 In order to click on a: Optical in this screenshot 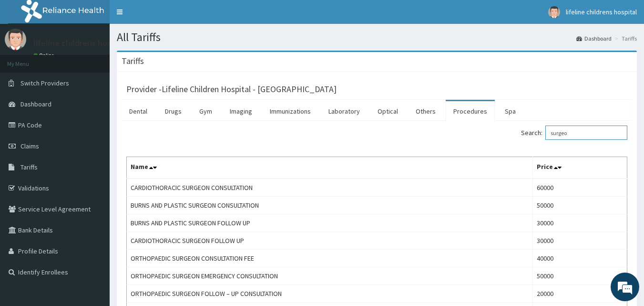, I will do `click(388, 111)`.